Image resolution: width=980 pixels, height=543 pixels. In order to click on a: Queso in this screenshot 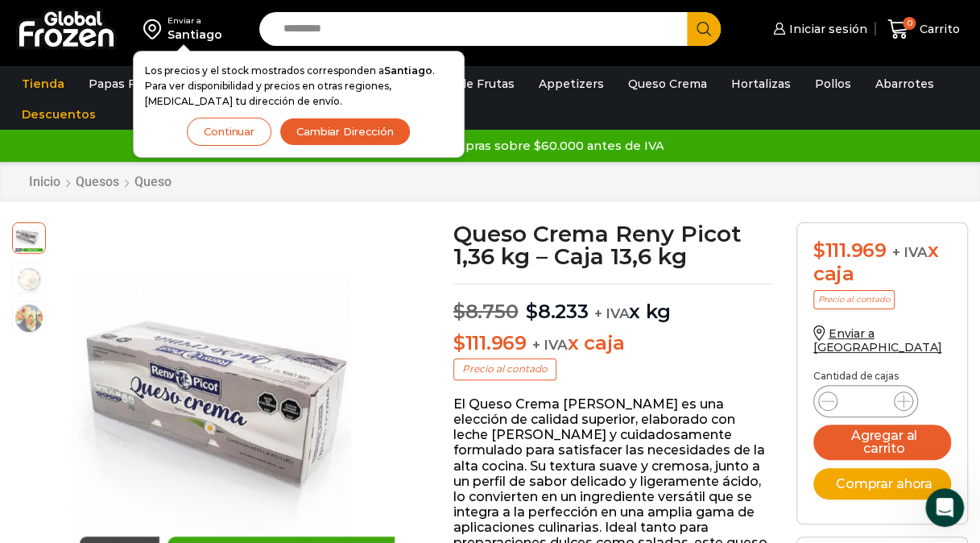, I will do `click(153, 181)`.